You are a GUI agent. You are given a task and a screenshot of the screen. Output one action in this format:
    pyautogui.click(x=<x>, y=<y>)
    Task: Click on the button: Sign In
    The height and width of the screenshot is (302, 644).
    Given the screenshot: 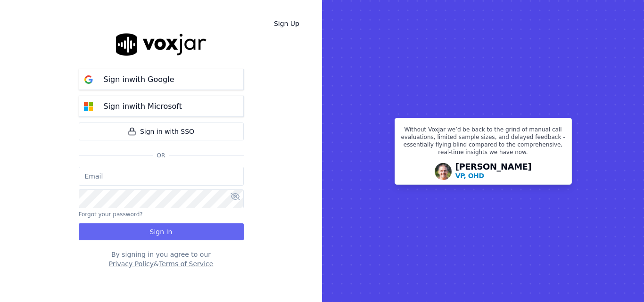 What is the action you would take?
    pyautogui.click(x=161, y=232)
    